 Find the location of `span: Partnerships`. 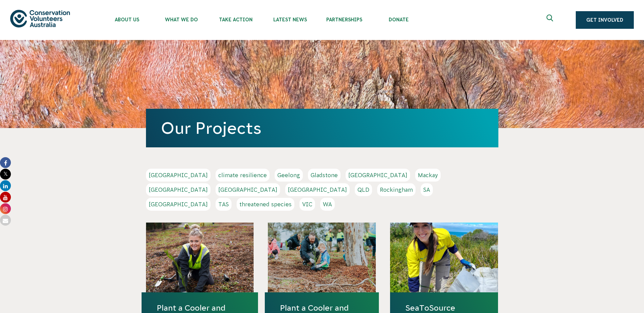

span: Partnerships is located at coordinates (344, 20).